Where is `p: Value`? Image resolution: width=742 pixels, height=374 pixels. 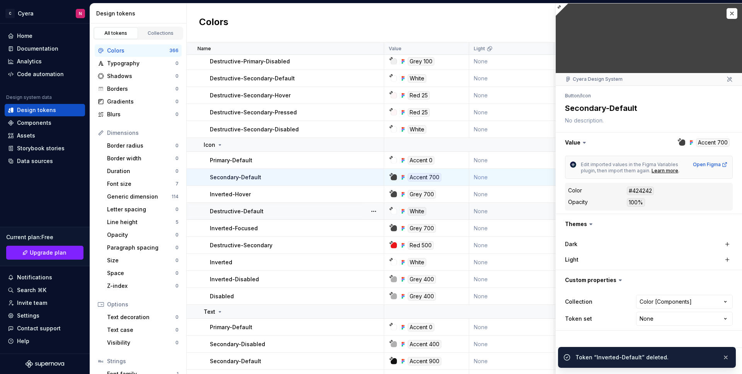
p: Value is located at coordinates (395, 49).